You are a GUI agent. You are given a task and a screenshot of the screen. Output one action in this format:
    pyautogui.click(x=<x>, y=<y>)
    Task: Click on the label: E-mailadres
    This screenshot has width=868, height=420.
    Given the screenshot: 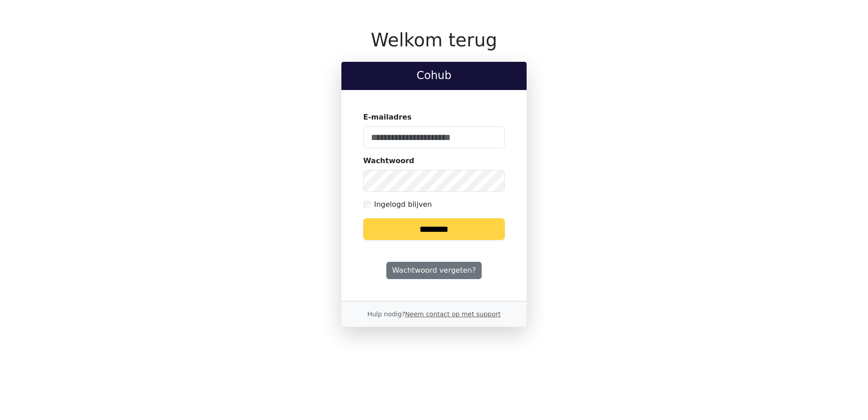 What is the action you would take?
    pyautogui.click(x=387, y=117)
    